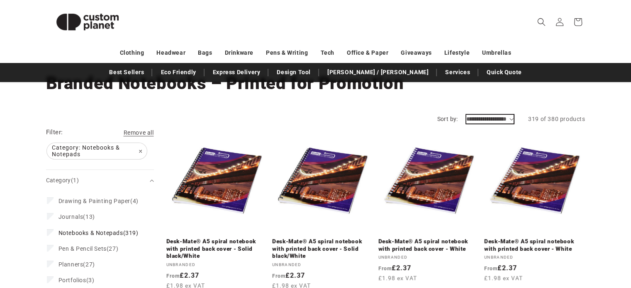 The width and height of the screenshot is (631, 288). I want to click on span: (13), so click(77, 217).